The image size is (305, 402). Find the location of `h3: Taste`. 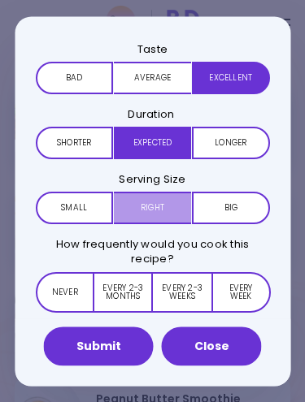

h3: Taste is located at coordinates (152, 49).